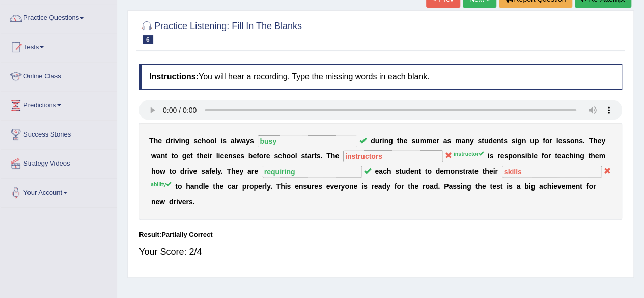  Describe the element at coordinates (446, 187) in the screenshot. I see `b: P` at that location.